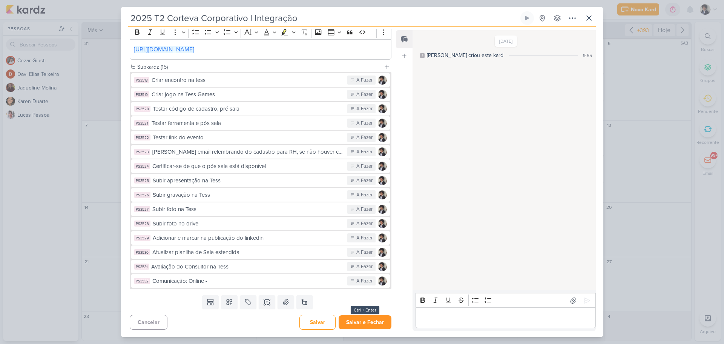 The width and height of the screenshot is (724, 344). Describe the element at coordinates (142, 80) in the screenshot. I see `div: PS3518` at that location.